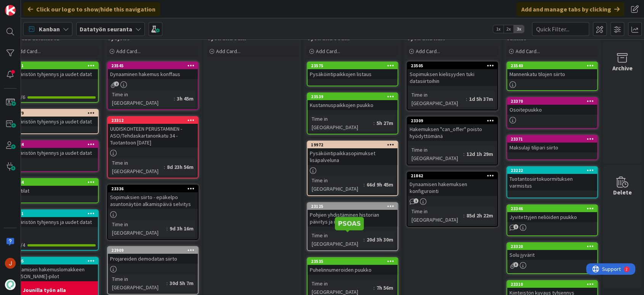  Describe the element at coordinates (53, 65) in the screenshot. I see `div: 16711` at that location.